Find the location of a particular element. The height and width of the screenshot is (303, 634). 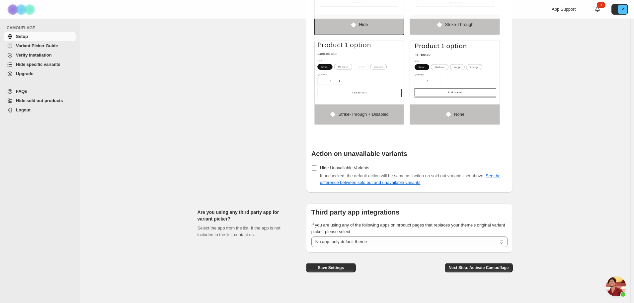

span: Hide Unavailable Variants is located at coordinates (345, 167).